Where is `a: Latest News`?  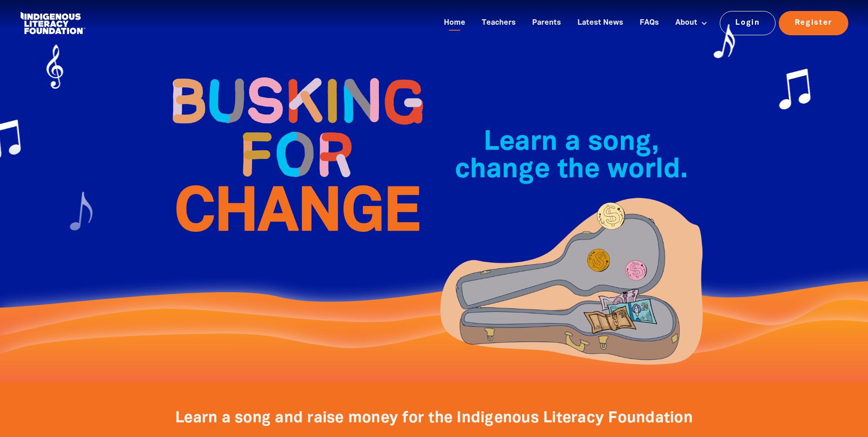 a: Latest News is located at coordinates (601, 23).